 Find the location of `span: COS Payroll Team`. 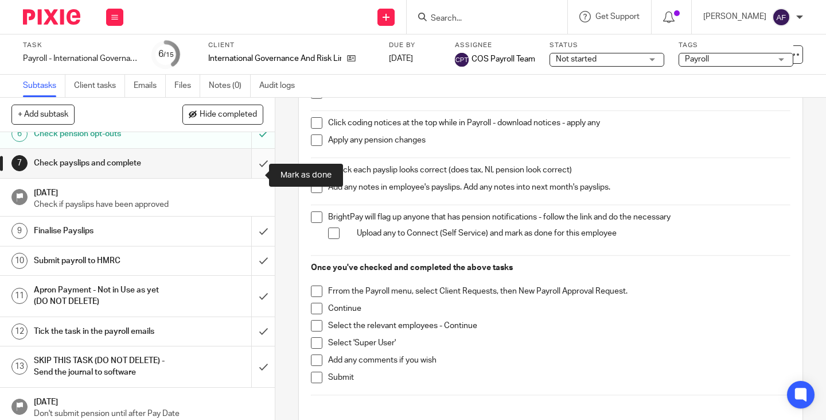

span: COS Payroll Team is located at coordinates (503, 59).